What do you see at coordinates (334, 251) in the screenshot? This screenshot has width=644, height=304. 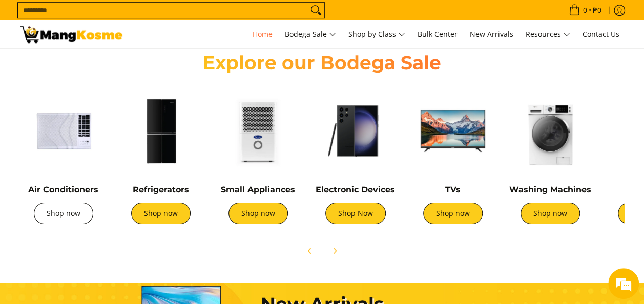 I see `button: Next` at bounding box center [334, 251].